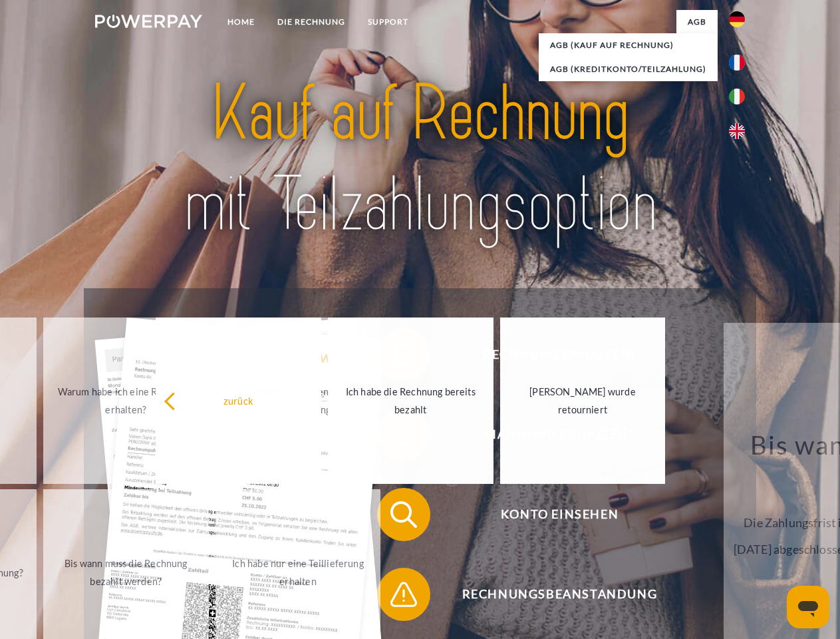 The image size is (840, 639). What do you see at coordinates (241, 22) in the screenshot?
I see `a: Home` at bounding box center [241, 22].